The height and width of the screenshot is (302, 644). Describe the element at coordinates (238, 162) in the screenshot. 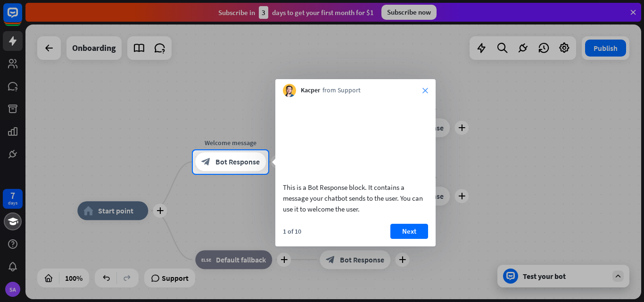

I see `span: Bot Response` at that location.